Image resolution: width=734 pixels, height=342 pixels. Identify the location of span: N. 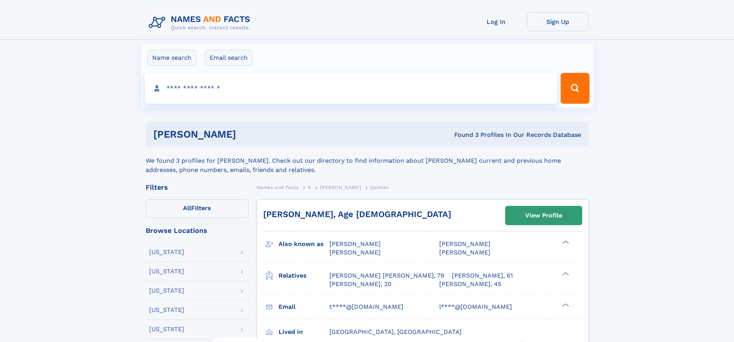
(310, 187).